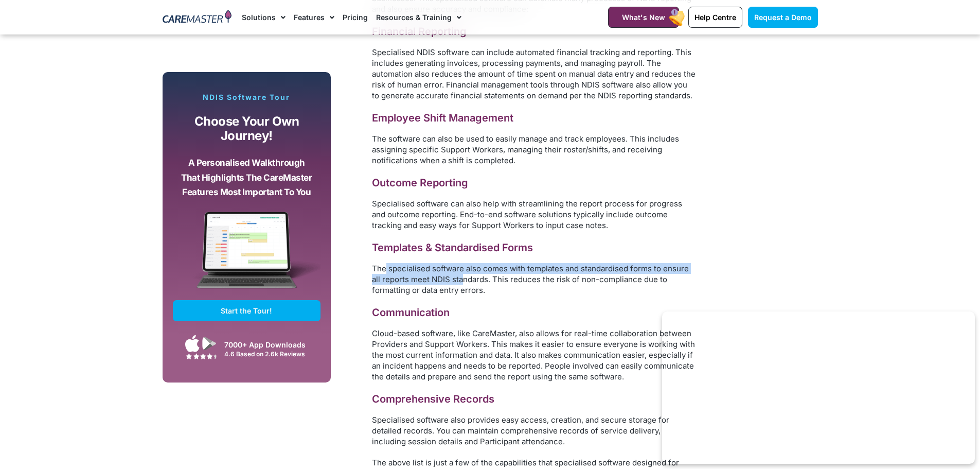 This screenshot has width=980, height=469. What do you see at coordinates (783, 17) in the screenshot?
I see `a: Request a Demo` at bounding box center [783, 17].